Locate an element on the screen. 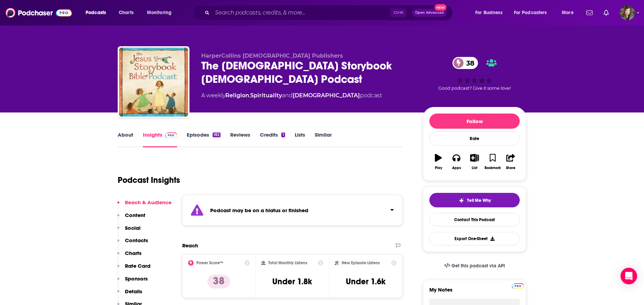 This screenshot has height=305, width=644. section: Click to expand status details is located at coordinates (292, 210).